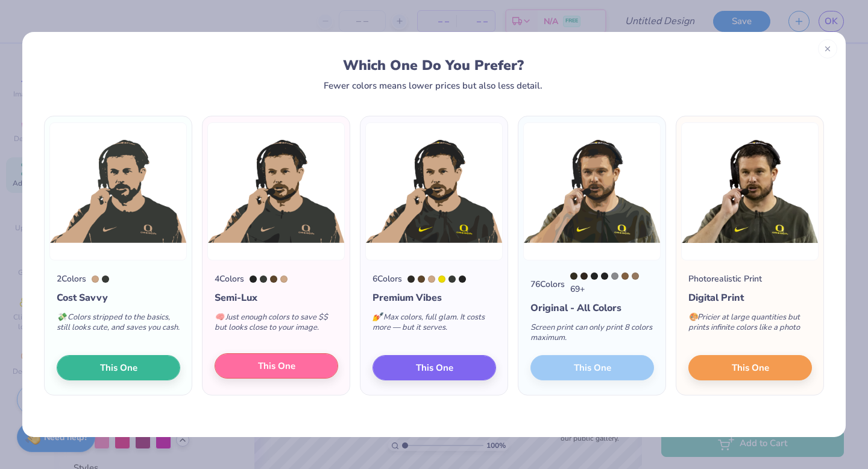 This screenshot has width=868, height=469. I want to click on div: 76 Colors, so click(547, 284).